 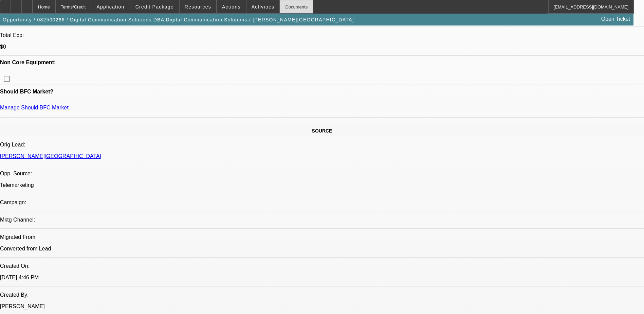 What do you see at coordinates (231, 7) in the screenshot?
I see `span: Actions` at bounding box center [231, 7].